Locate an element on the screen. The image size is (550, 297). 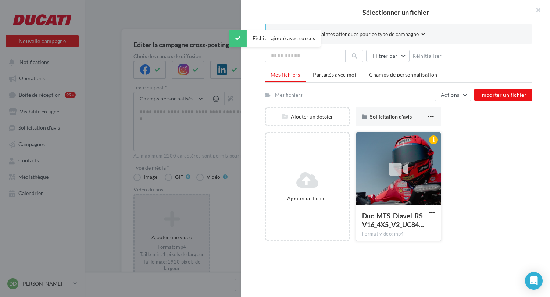
div: Fichier ajouté avec succès is located at coordinates (275, 38).